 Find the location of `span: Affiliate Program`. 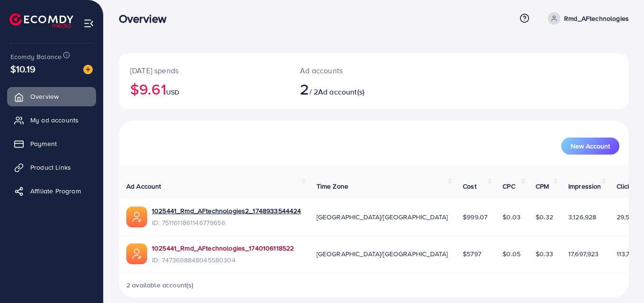

span: Affiliate Program is located at coordinates (56, 191).